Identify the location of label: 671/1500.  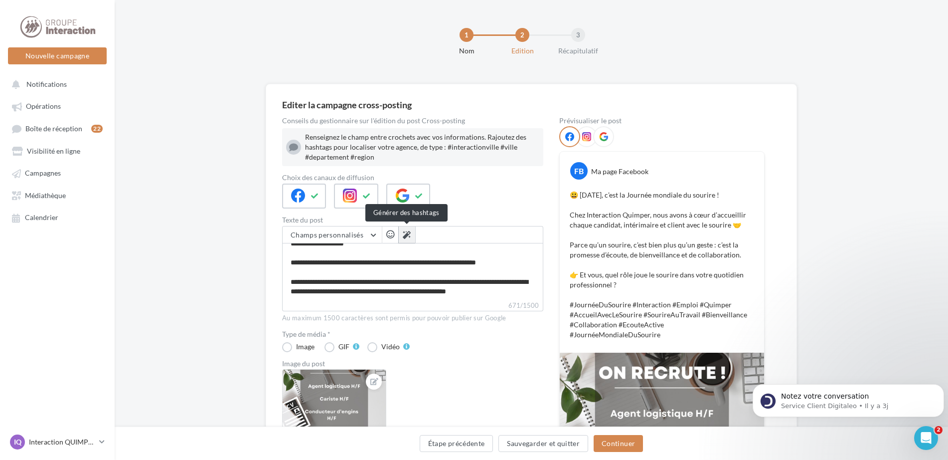
(413, 306).